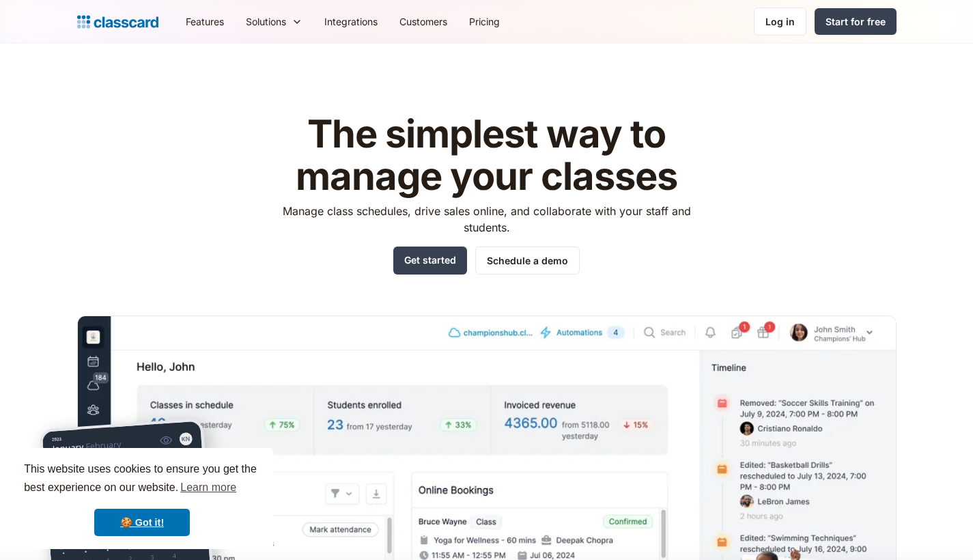 The image size is (973, 560). I want to click on a: Start for free, so click(856, 21).